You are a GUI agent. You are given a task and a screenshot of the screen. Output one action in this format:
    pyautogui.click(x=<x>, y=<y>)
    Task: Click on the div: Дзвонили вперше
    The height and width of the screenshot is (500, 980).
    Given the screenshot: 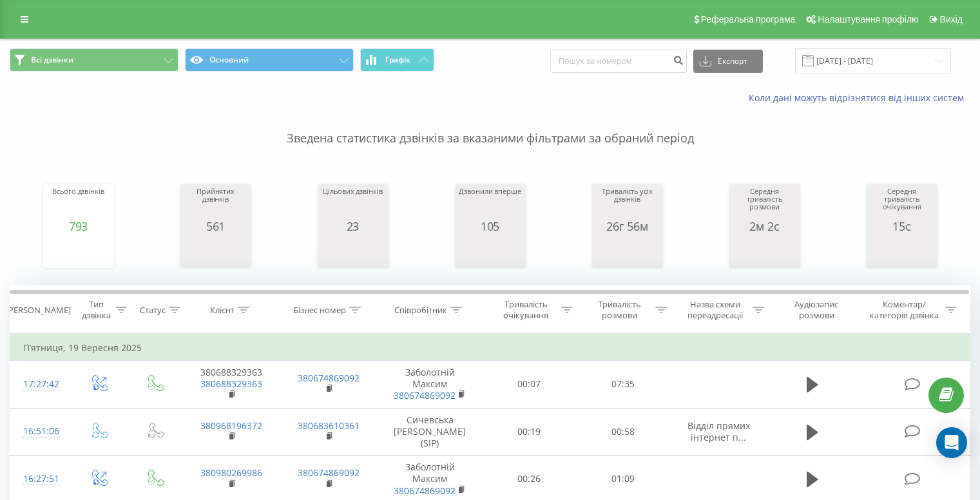 What is the action you would take?
    pyautogui.click(x=490, y=204)
    